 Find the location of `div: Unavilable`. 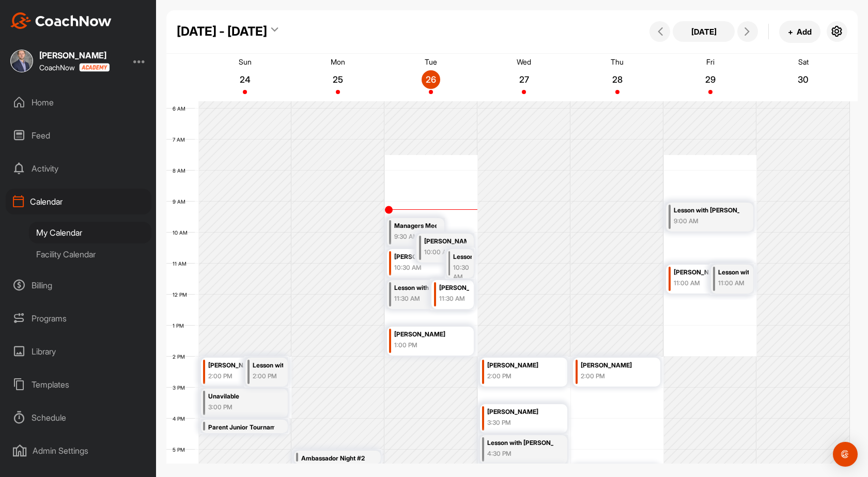

div: Unavilable is located at coordinates (241, 397).